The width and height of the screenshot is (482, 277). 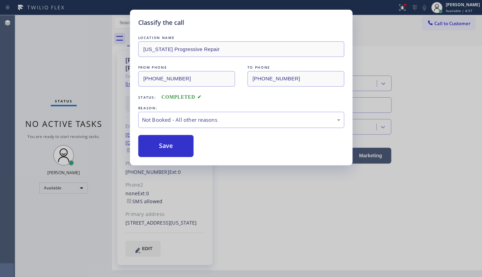 I want to click on div: LOCATION NAME, so click(x=241, y=38).